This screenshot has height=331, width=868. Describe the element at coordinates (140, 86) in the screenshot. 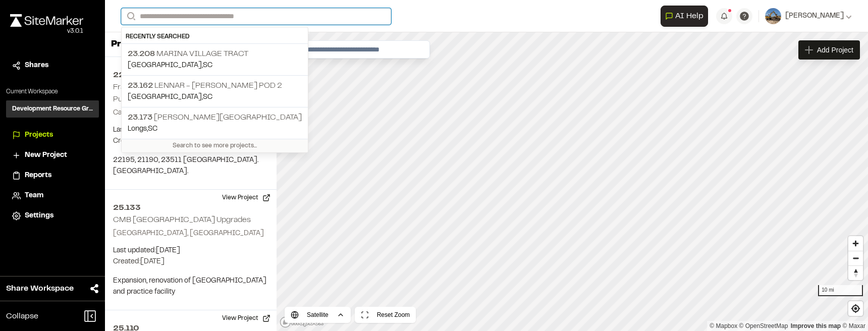

I see `span: 23.162` at that location.